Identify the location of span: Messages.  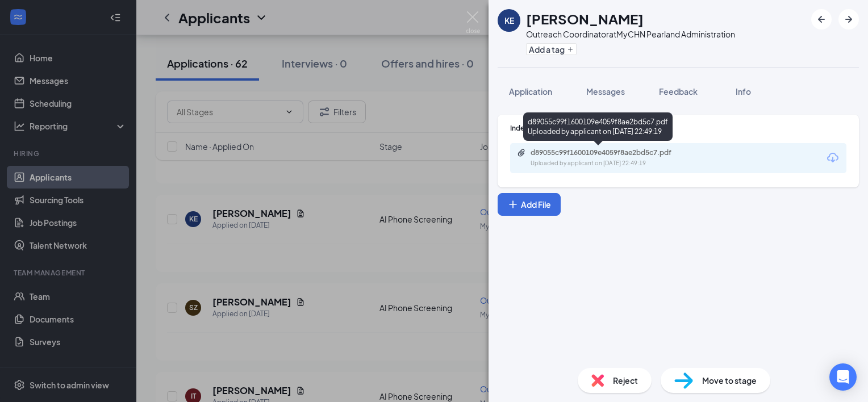
(605, 91).